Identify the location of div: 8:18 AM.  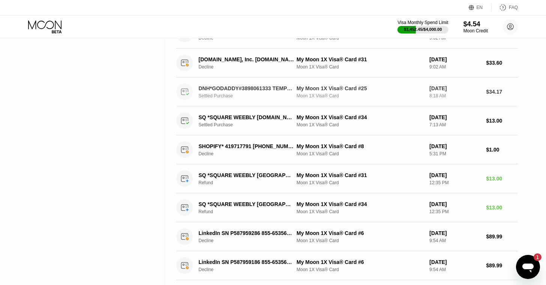
(455, 96).